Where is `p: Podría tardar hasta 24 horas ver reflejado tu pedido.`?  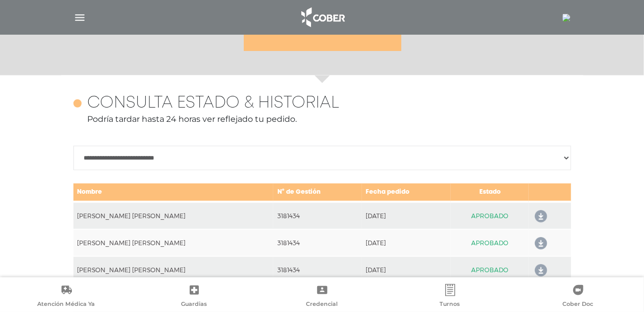 p: Podría tardar hasta 24 horas ver reflejado tu pedido. is located at coordinates (322, 119).